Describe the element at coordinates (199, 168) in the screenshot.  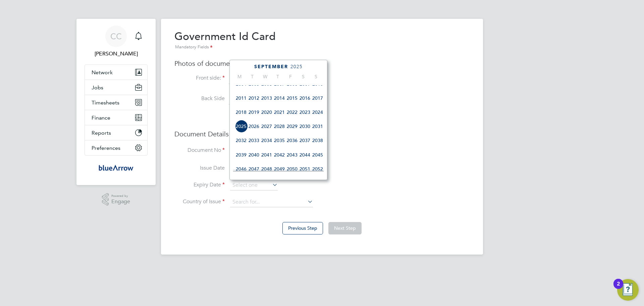
I see `label: Issue Date` at that location.